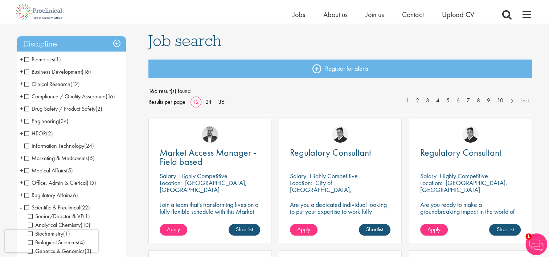 This screenshot has height=257, width=549. What do you see at coordinates (413, 15) in the screenshot?
I see `a: Contact` at bounding box center [413, 15].